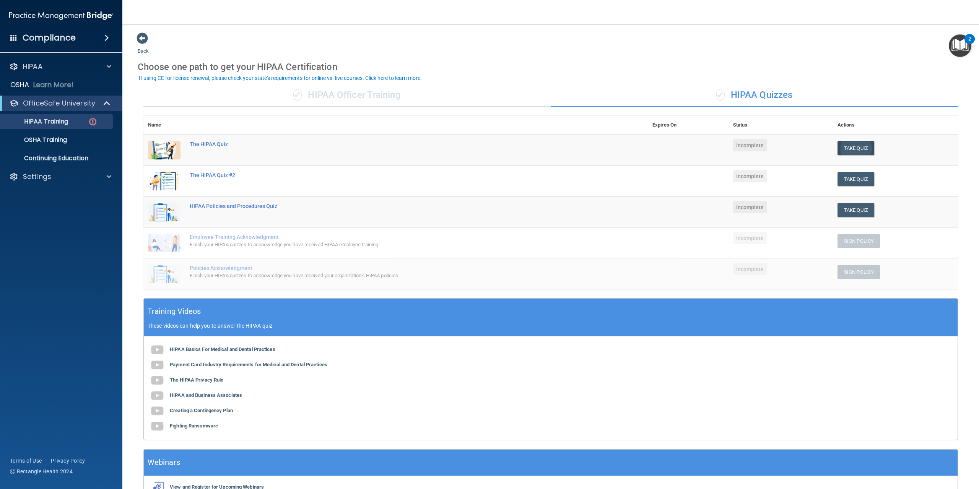 This screenshot has height=489, width=979. What do you see at coordinates (280, 78) in the screenshot?
I see `div: If using CE for license renewal, please check your state's requirements for online vs. live cours...` at bounding box center [280, 78].